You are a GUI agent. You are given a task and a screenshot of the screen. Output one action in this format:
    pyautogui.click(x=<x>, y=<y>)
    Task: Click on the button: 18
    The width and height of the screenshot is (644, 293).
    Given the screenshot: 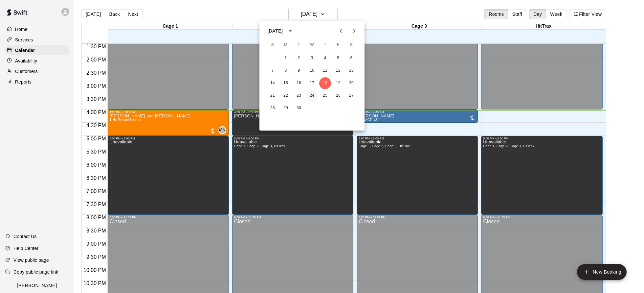 What is the action you would take?
    pyautogui.click(x=325, y=83)
    